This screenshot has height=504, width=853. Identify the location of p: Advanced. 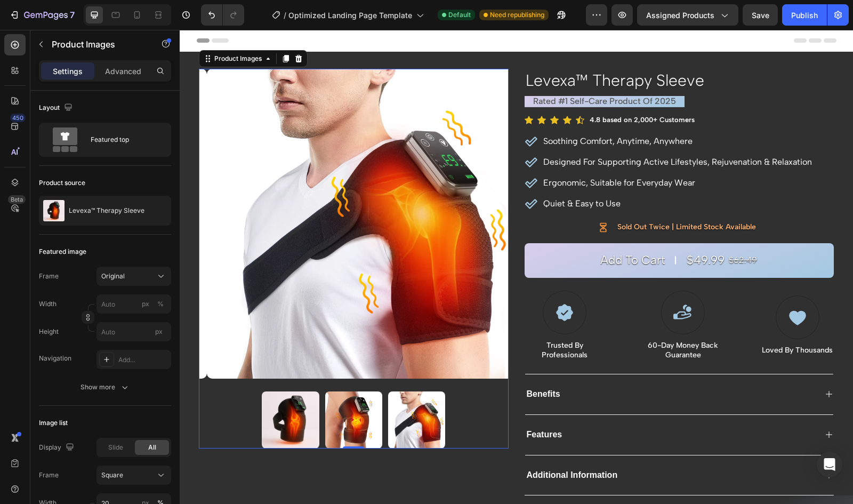
(123, 71).